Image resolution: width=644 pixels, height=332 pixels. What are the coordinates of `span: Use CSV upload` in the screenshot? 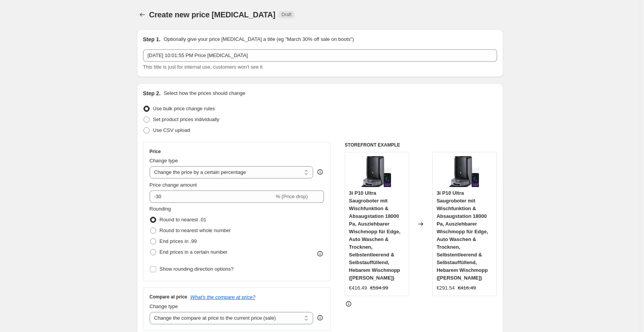 It's located at (172, 130).